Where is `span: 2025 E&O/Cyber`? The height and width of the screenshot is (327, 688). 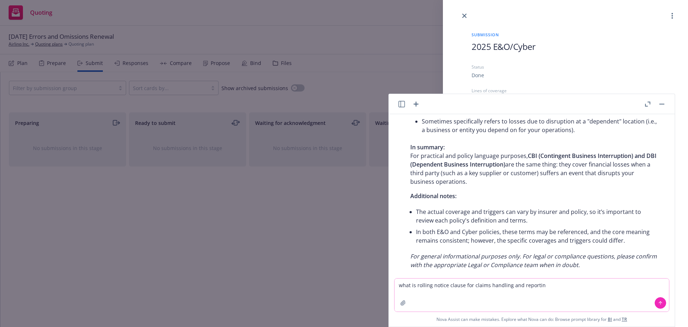
span: 2025 E&O/Cyber is located at coordinates (504, 46).